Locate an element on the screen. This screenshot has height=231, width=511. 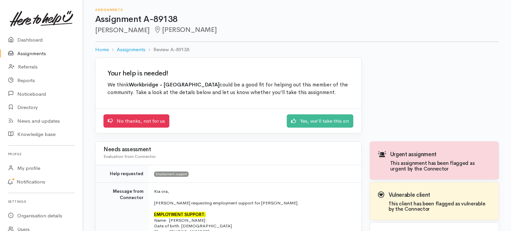
p: Kia ora, is located at coordinates (253, 192).